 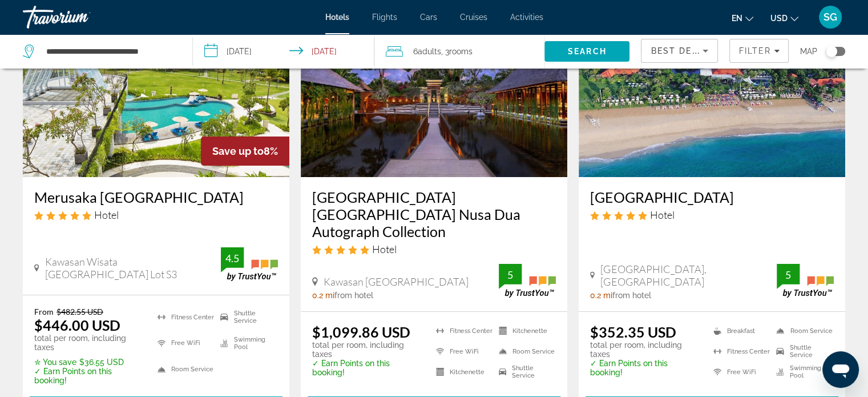 I want to click on button: Change language, so click(x=742, y=17).